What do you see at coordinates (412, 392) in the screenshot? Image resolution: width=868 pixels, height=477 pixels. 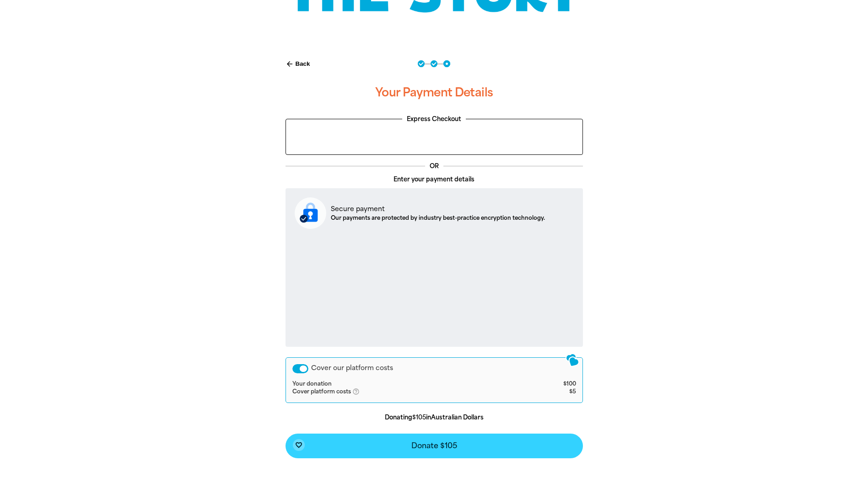 I see `td: Cover platform costs` at bounding box center [412, 392].